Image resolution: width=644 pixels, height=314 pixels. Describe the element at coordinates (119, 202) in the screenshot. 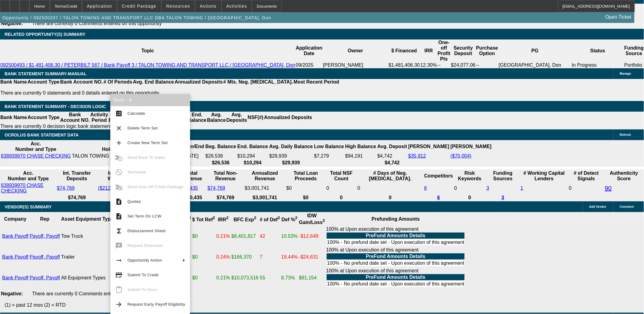

I see `mat-icon: request_quote` at that location.